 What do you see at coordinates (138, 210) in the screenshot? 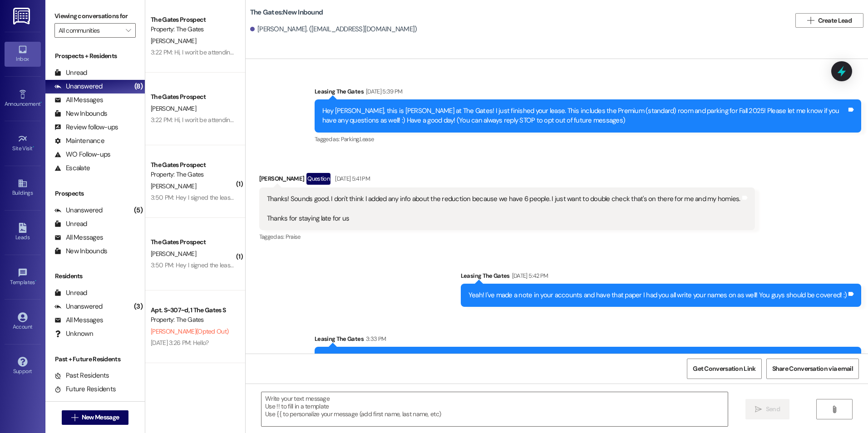
I see `div: (5)` at bounding box center [138, 210].